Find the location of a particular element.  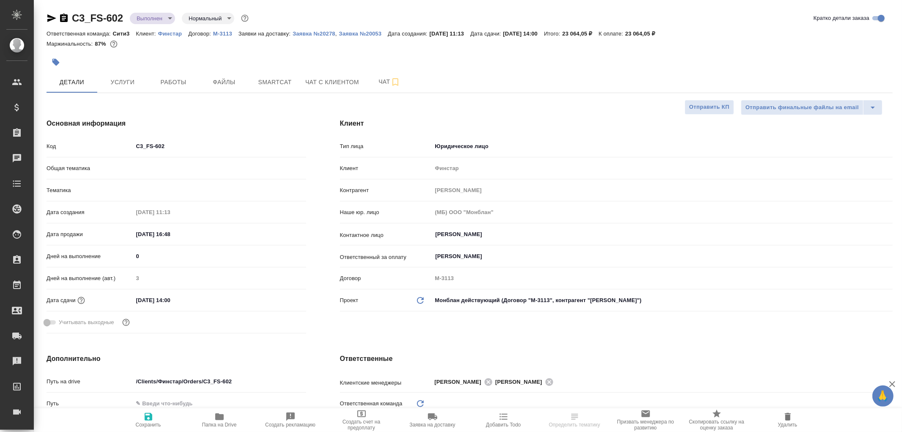

a: C3_FS-602 is located at coordinates (97, 18).